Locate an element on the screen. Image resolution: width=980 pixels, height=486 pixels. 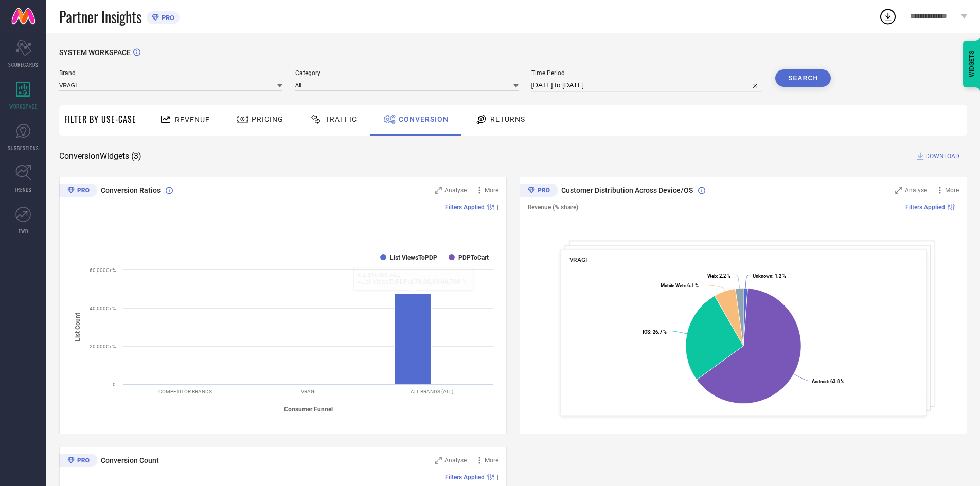
span: Revenue (% share) is located at coordinates (553, 208).